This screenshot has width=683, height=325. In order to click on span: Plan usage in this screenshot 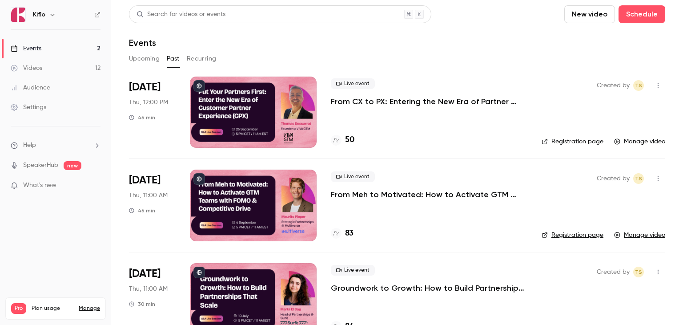, I will do `click(52, 308)`.